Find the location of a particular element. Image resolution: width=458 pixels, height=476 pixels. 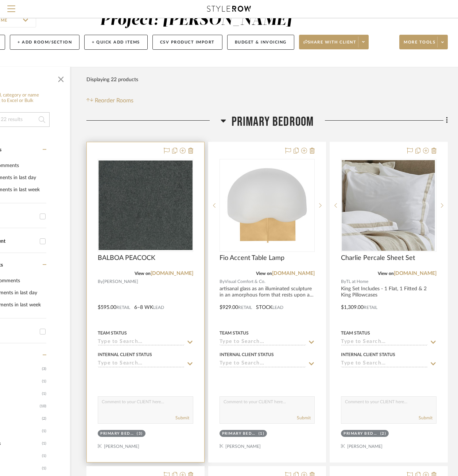

button: Share with client is located at coordinates (334, 42).